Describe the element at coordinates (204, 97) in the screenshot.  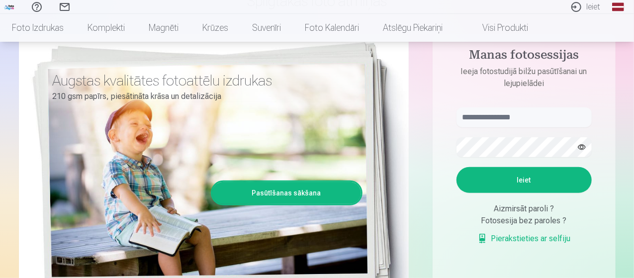
I see `p: 210 gsm papīrs, piesātināta krāsa un detalizācija` at that location.